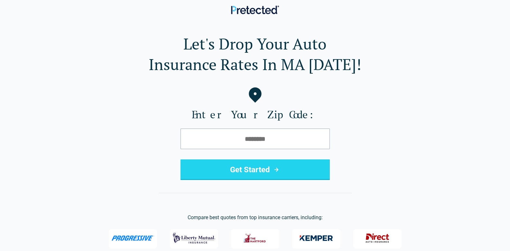  What do you see at coordinates (255, 115) in the screenshot?
I see `label: Enter Your Zip Code:` at bounding box center [255, 115].